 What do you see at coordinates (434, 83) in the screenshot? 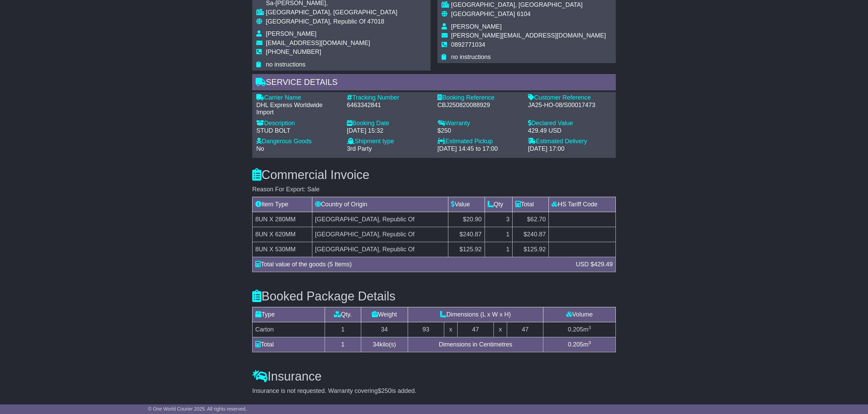
I see `div: Service Details` at bounding box center [434, 83].